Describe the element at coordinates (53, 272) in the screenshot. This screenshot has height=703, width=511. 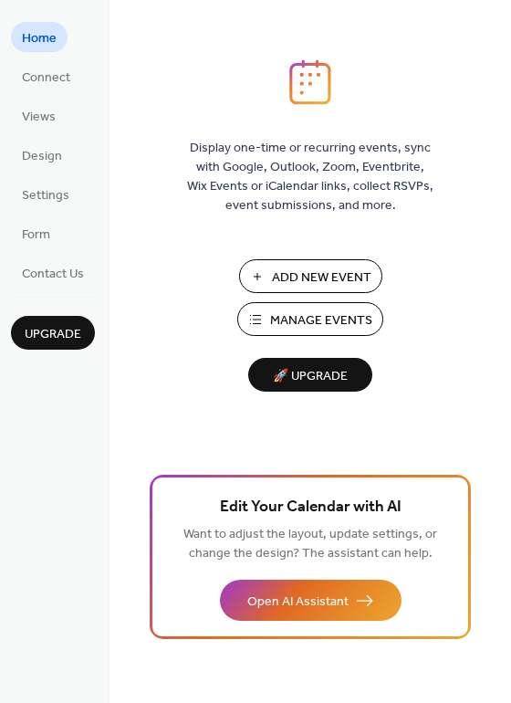
I see `a: Contact Us` at that location.